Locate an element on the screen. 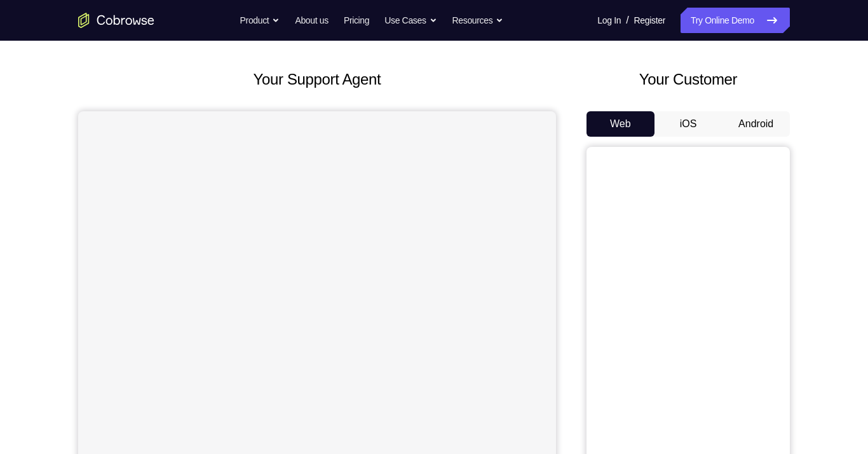  button: Resources is located at coordinates (478, 20).